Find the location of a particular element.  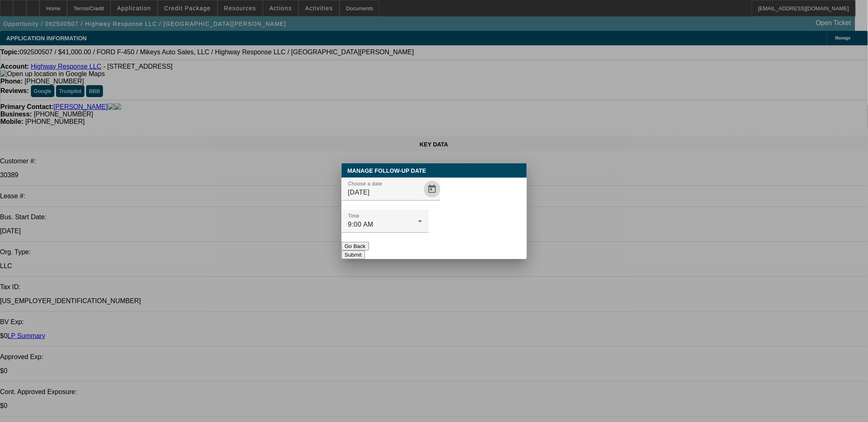

mat-label: Choose a date is located at coordinates (365, 184).